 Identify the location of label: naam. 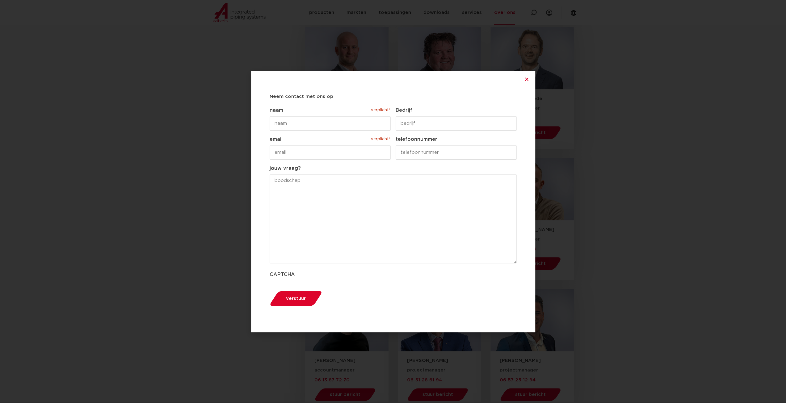
(330, 110).